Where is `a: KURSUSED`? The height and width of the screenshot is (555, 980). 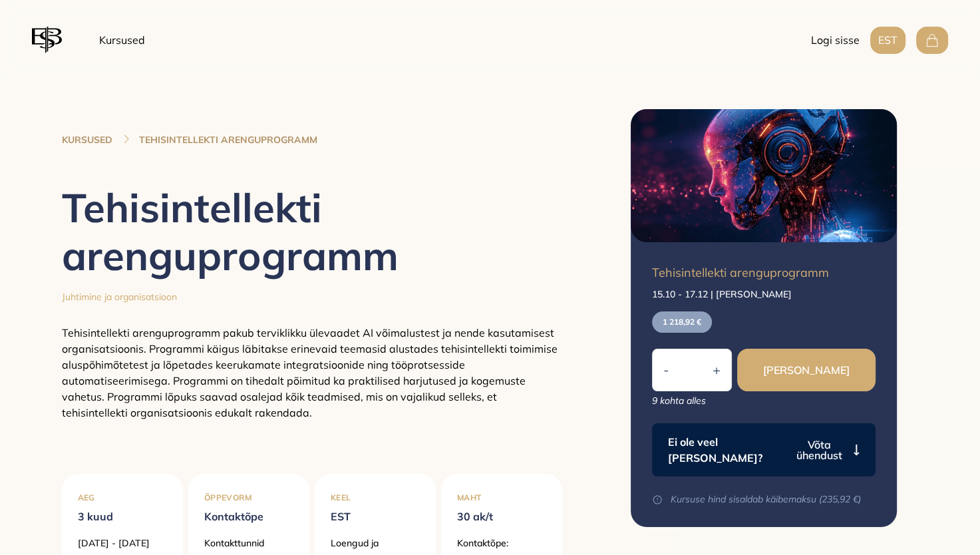
a: KURSUSED is located at coordinates (88, 140).